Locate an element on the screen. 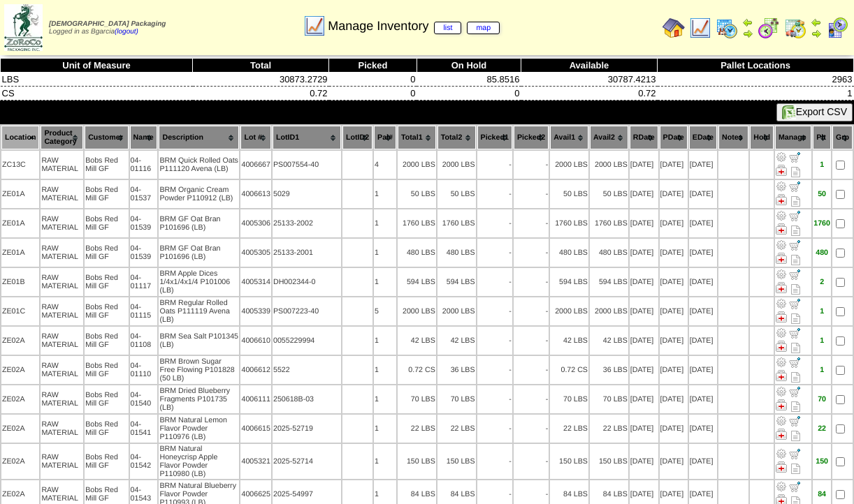  td: 04-01116 is located at coordinates (144, 165).